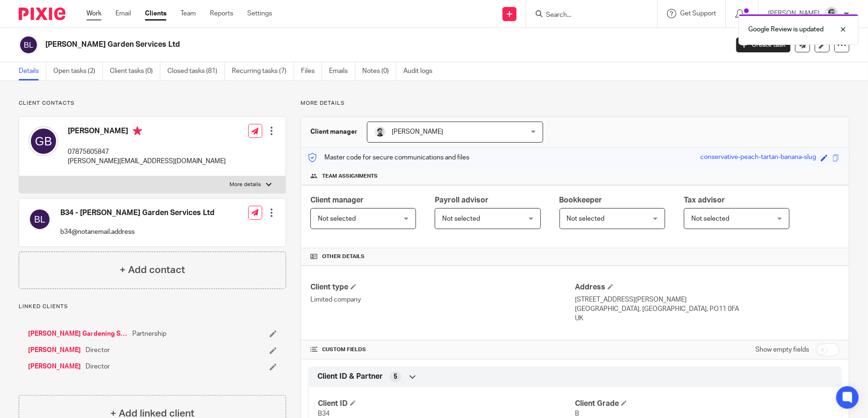  Describe the element at coordinates (395, 377) in the screenshot. I see `span: 5` at that location.